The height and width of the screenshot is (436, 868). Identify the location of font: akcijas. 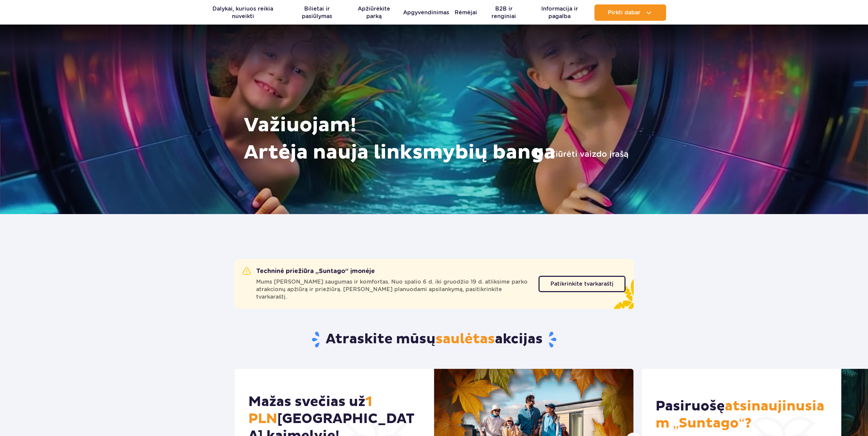
(519, 339).